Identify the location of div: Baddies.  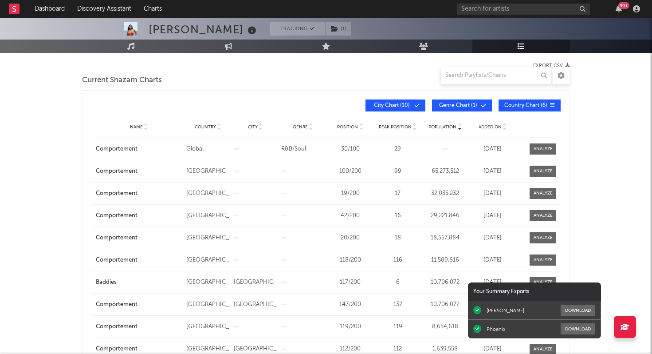
(139, 282).